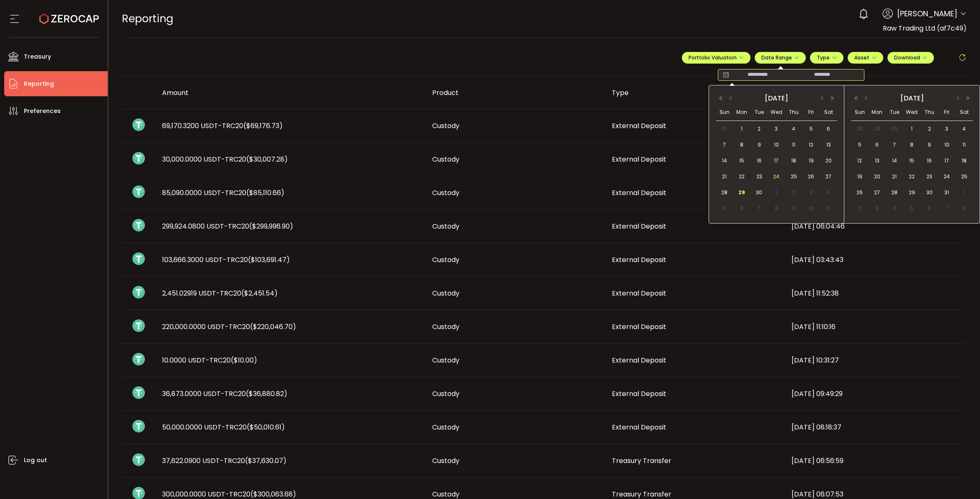 Image resolution: width=980 pixels, height=499 pixels. I want to click on span: ($300,063.68), so click(273, 495).